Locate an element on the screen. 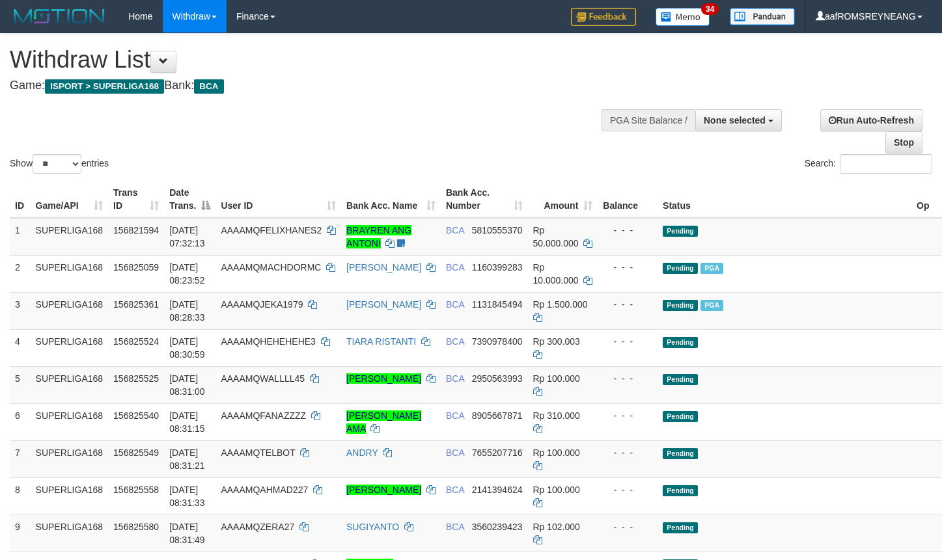  button: None selected is located at coordinates (739, 120).